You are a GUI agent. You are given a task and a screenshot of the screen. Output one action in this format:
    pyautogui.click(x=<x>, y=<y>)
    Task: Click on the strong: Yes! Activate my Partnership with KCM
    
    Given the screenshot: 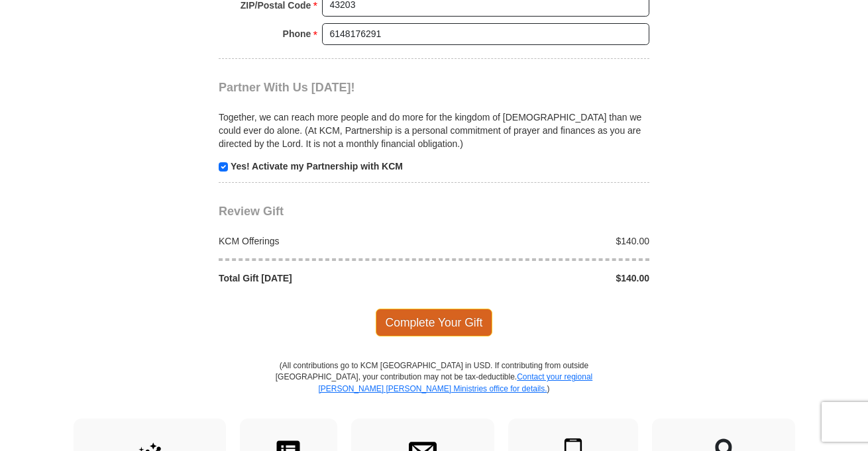 What is the action you would take?
    pyautogui.click(x=317, y=166)
    